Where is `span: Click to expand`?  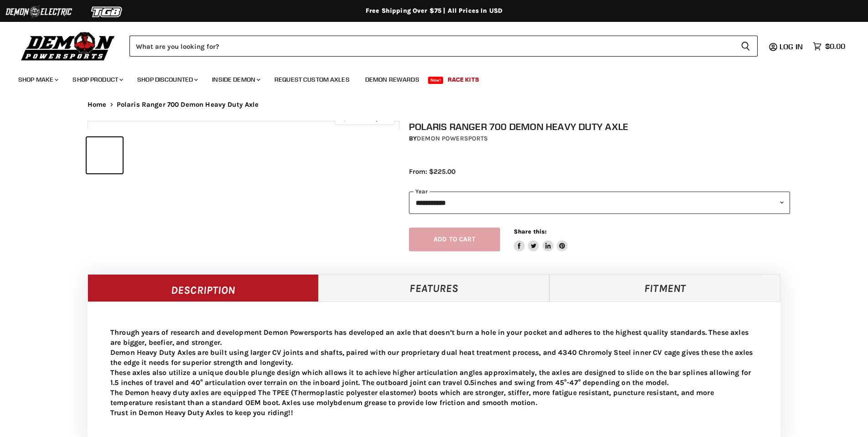
span: Click to expand is located at coordinates (365, 118).